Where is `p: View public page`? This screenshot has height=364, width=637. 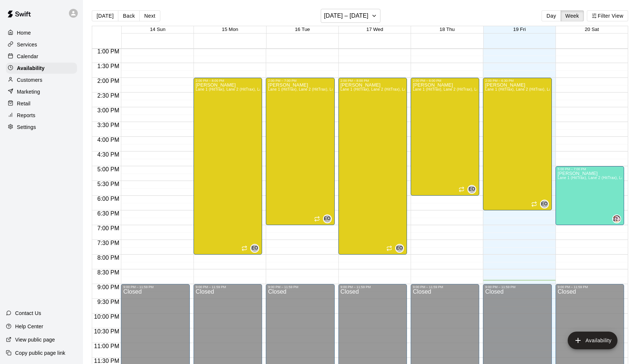 p: View public page is located at coordinates (35, 340).